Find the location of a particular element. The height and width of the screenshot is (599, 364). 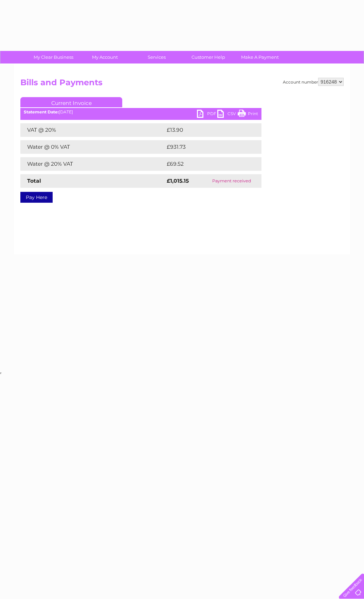

h2: Bills and Payments is located at coordinates (182, 84).